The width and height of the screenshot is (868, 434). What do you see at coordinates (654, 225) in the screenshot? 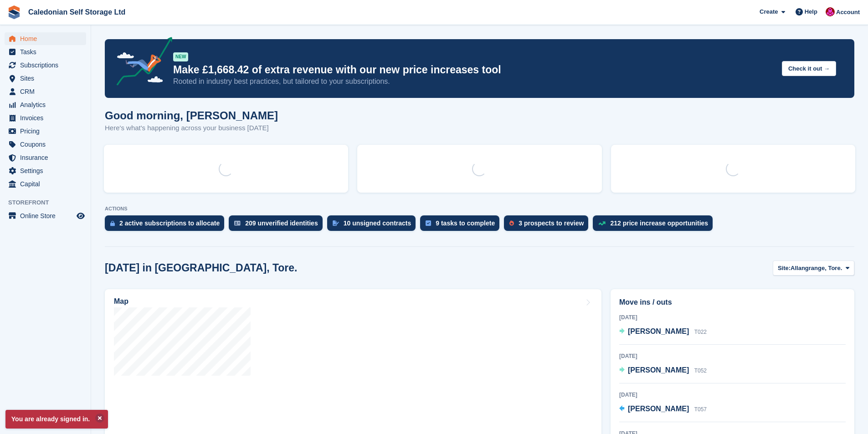
I see `a: 212 price increase opportunities` at bounding box center [654, 225].